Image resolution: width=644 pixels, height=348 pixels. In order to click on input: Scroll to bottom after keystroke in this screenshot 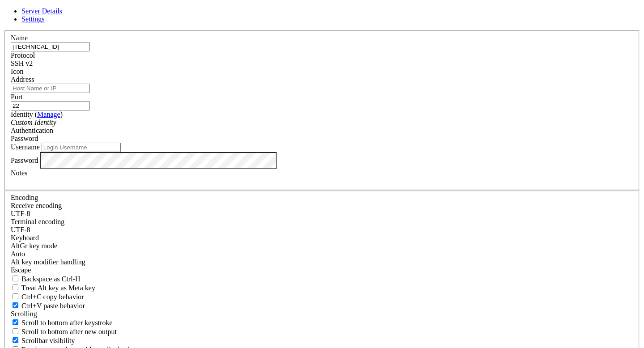, I will do `click(15, 322)`.